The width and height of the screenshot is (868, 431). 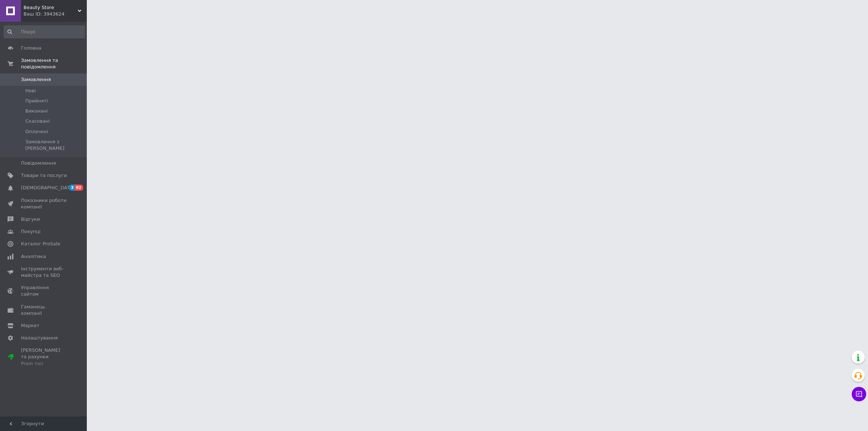 I want to click on span: Показники роботи компанії, so click(x=44, y=203).